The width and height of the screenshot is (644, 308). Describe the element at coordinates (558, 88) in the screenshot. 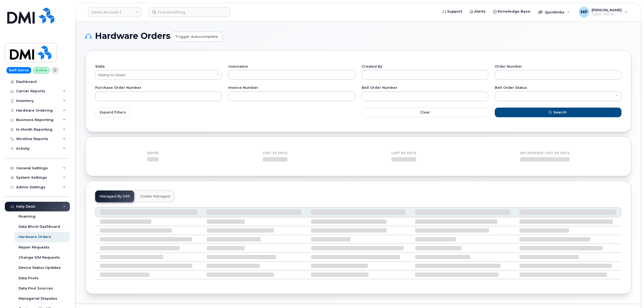

I see `label: Bell Order Status` at that location.